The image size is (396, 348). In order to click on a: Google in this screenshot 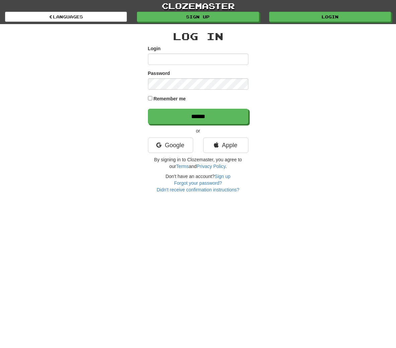, I will do `click(170, 145)`.